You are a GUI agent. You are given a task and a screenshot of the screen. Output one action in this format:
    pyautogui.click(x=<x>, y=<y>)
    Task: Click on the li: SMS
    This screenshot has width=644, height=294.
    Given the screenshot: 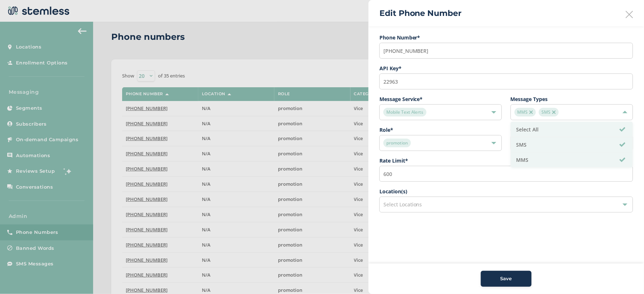 What is the action you would take?
    pyautogui.click(x=572, y=145)
    